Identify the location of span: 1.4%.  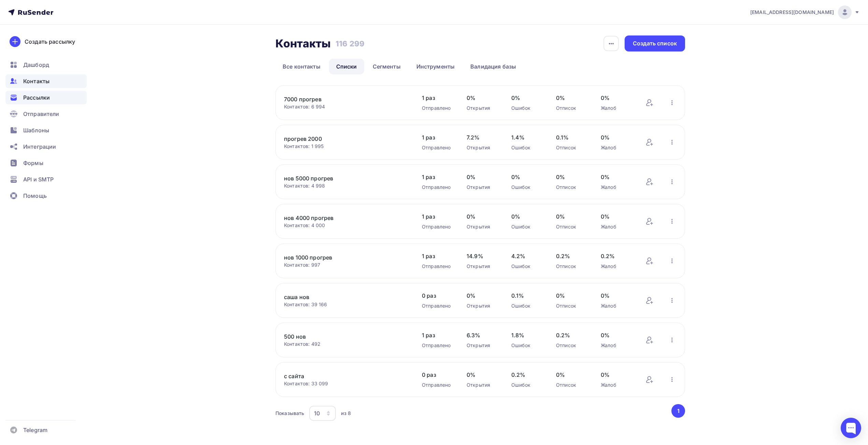
(526, 137).